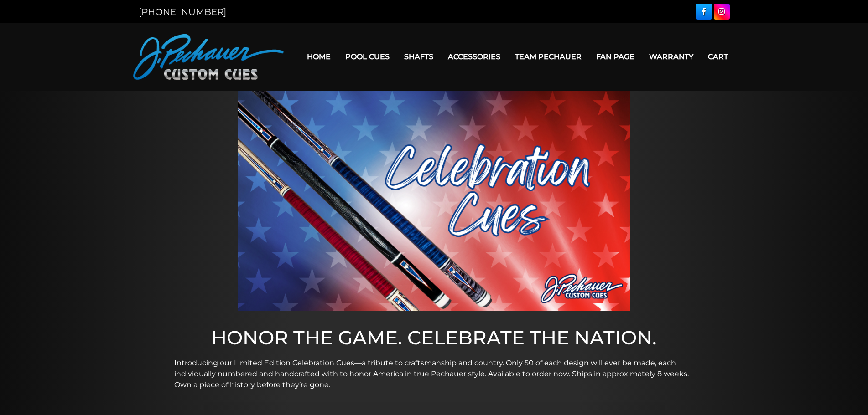  What do you see at coordinates (367, 57) in the screenshot?
I see `a: Pool Cues` at bounding box center [367, 57].